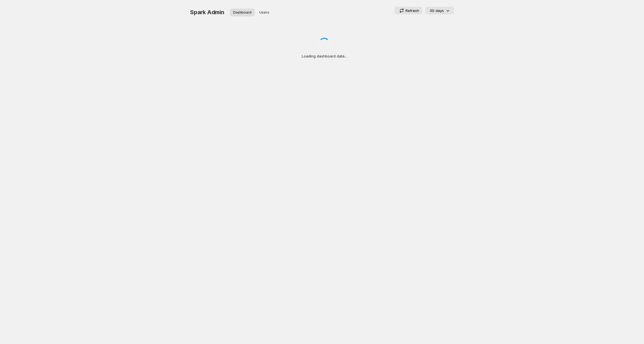 This screenshot has height=344, width=644. What do you see at coordinates (264, 13) in the screenshot?
I see `button: User management` at bounding box center [264, 13].